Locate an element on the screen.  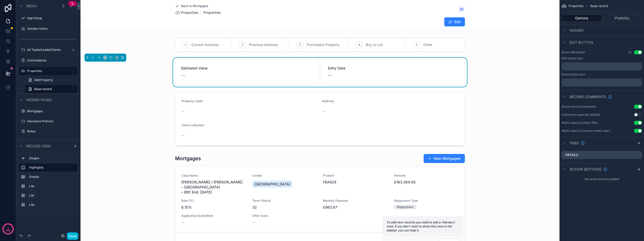
label: Adviser Home is located at coordinates (51, 28).